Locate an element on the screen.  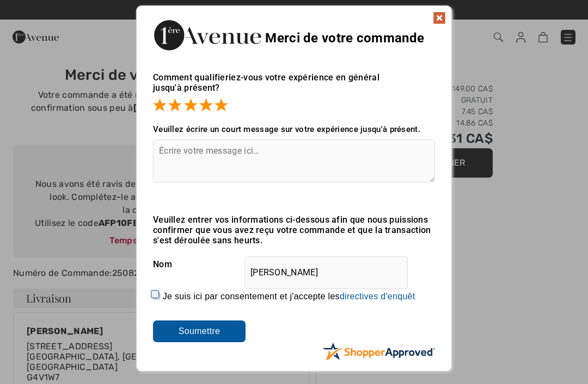
img: x is located at coordinates (439, 18).